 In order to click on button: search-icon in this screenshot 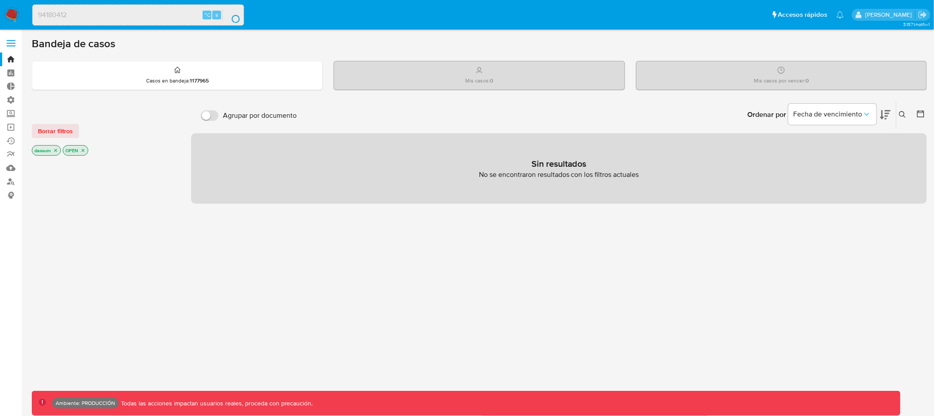, I will do `click(231, 15)`.